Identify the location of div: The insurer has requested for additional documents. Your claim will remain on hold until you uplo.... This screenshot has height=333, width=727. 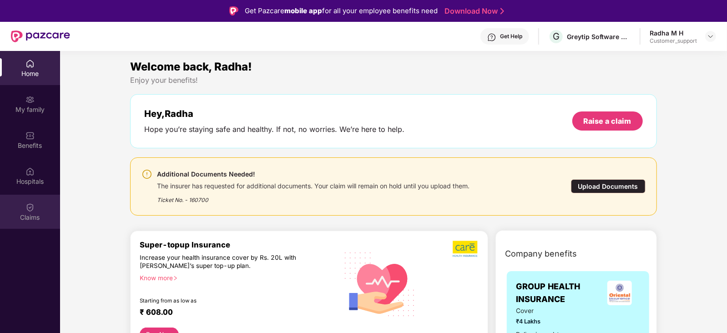
(313, 185).